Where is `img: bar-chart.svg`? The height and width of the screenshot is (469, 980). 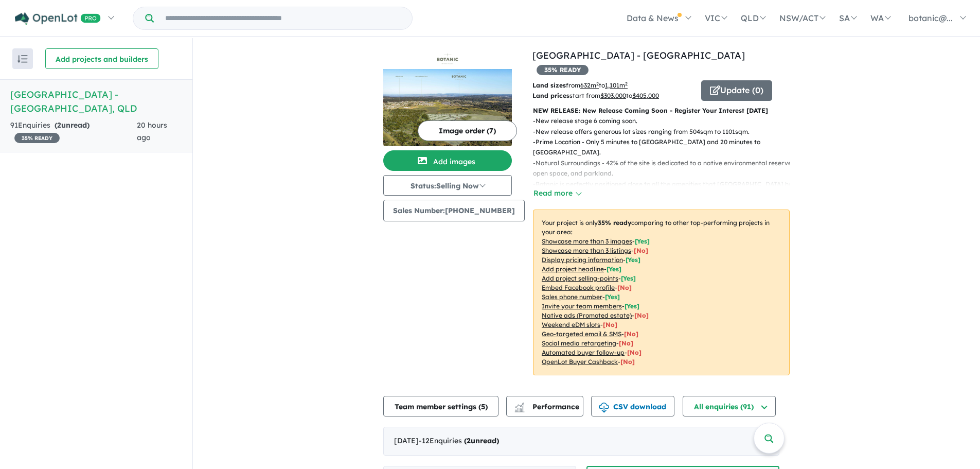 img: bar-chart.svg is located at coordinates (519, 409).